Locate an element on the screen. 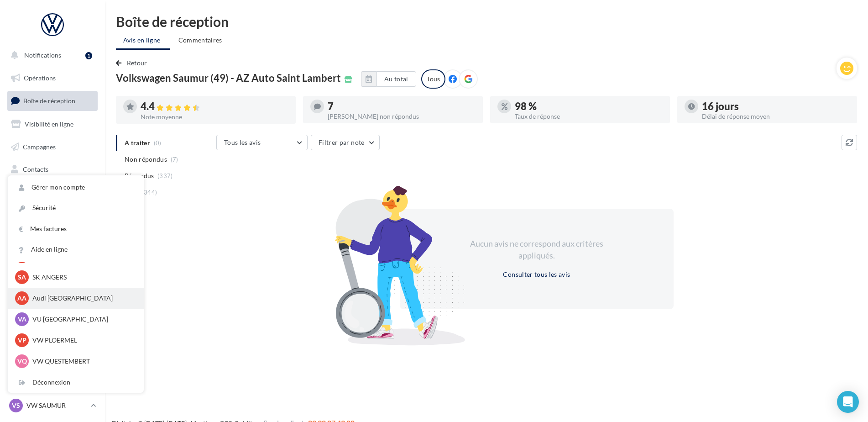  a: Campagnes DataOnDemand is located at coordinates (52, 272).